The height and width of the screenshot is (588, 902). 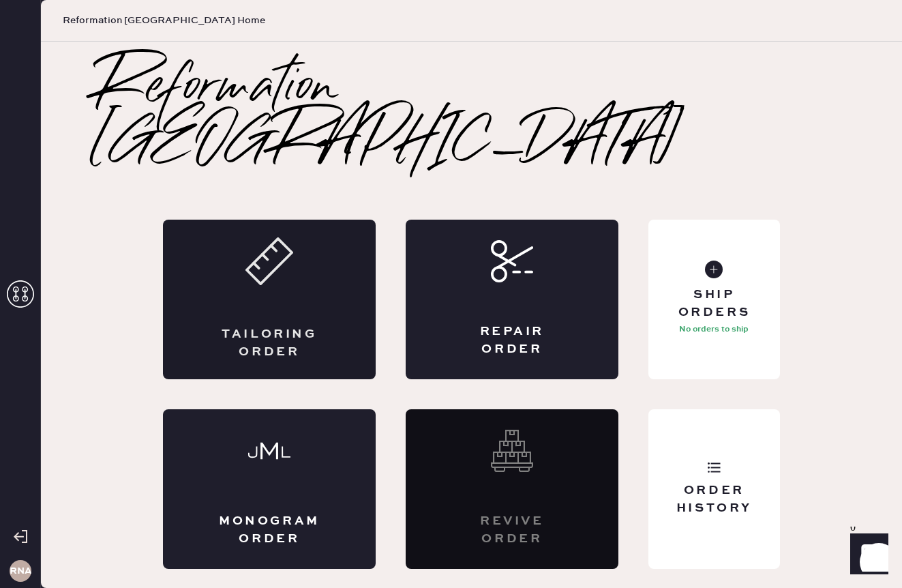 What do you see at coordinates (714, 304) in the screenshot?
I see `div: Ship Orders` at bounding box center [714, 304].